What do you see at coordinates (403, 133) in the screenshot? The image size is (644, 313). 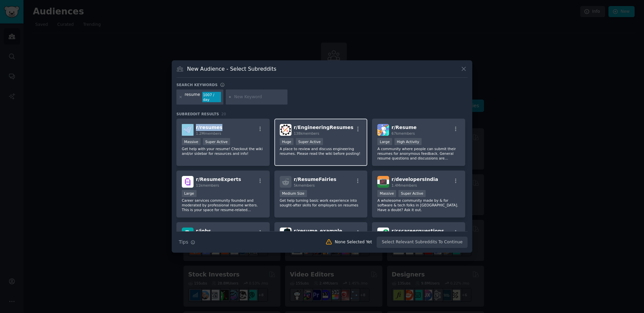 I see `span: 67k members` at bounding box center [403, 133].